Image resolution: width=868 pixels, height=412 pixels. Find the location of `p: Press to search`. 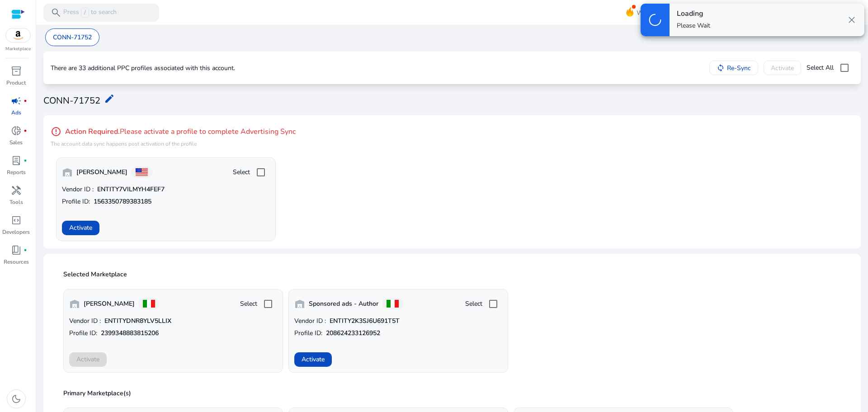

p: Press to search is located at coordinates (90, 12).